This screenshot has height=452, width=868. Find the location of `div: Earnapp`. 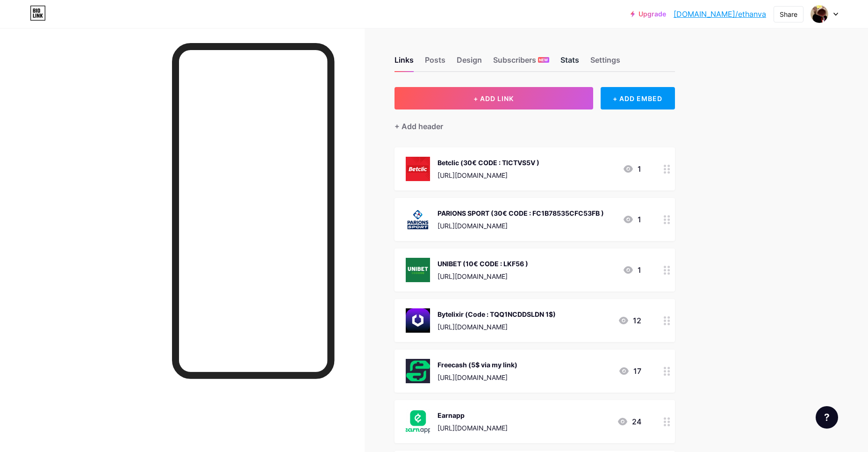

div: Earnapp is located at coordinates (472, 415).